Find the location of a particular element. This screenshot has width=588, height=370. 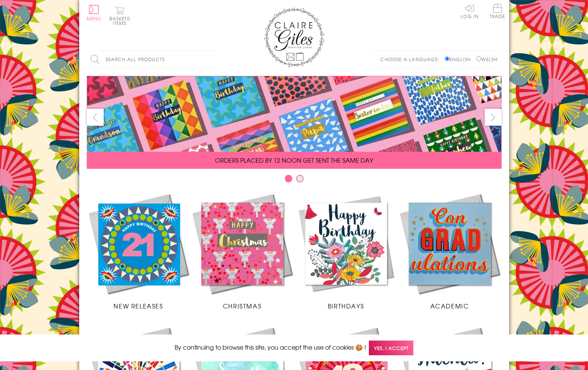

input: Welsh is located at coordinates (479, 59).